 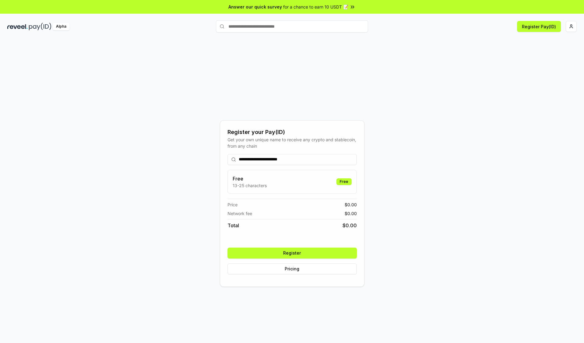 What do you see at coordinates (292, 269) in the screenshot?
I see `button: Pricing` at bounding box center [292, 269].